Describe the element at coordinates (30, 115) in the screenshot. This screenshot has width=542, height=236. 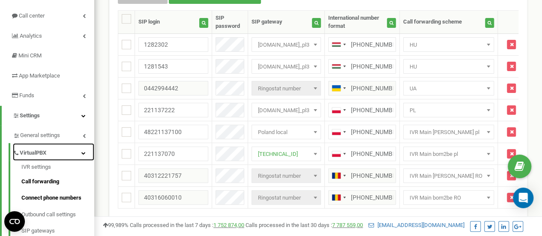
I see `span: Settings` at that location.